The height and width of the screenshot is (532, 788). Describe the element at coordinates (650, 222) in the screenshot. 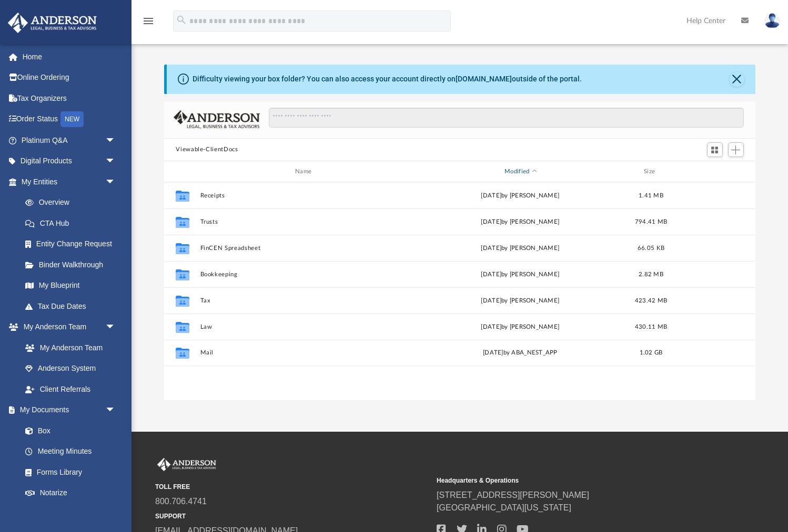

I see `span: 794.41 MB` at that location.